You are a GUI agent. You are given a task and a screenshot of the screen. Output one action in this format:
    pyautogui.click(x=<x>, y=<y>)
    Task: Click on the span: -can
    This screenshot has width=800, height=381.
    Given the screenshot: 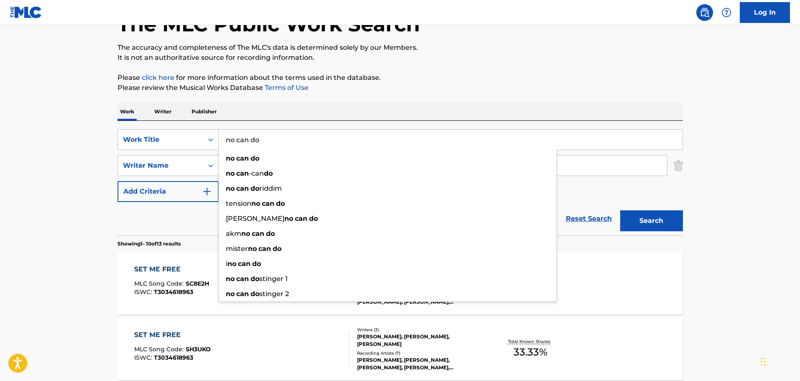 What is the action you would take?
    pyautogui.click(x=256, y=173)
    